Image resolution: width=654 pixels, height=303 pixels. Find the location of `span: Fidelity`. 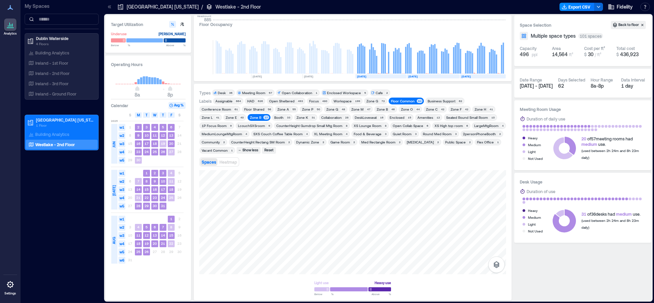

span: Fidelity is located at coordinates (625, 7).